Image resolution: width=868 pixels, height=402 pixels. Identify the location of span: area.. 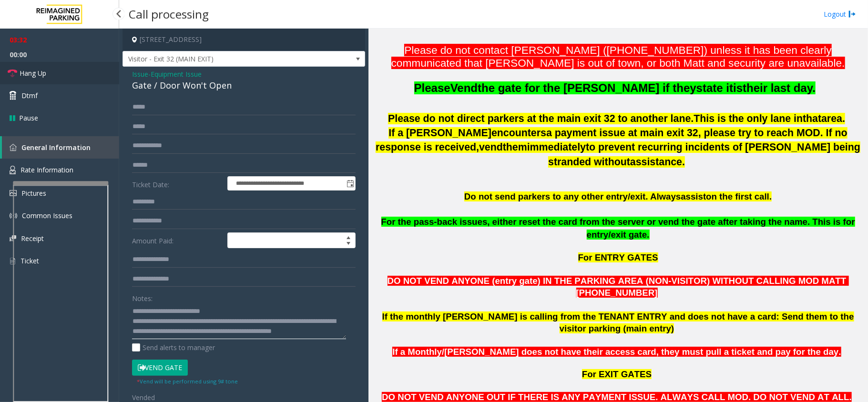
(833, 118).